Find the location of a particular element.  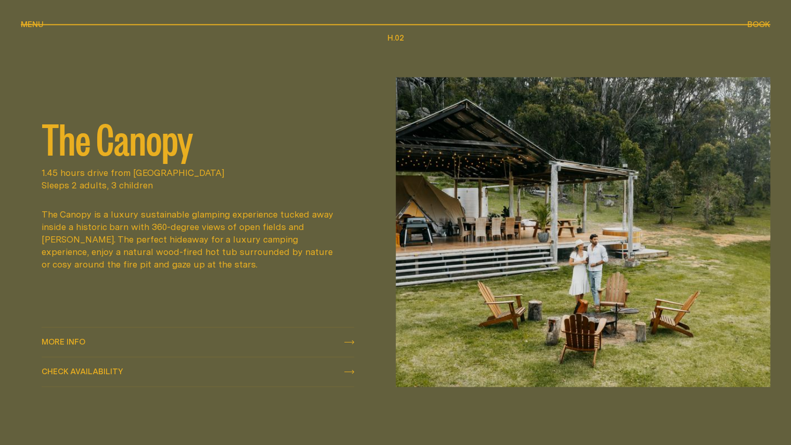

button: check availability is located at coordinates (198, 371).